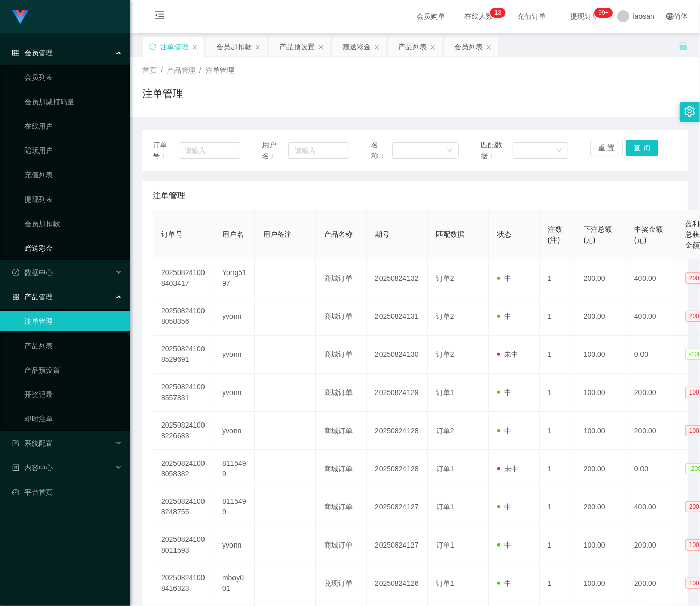  What do you see at coordinates (235, 583) in the screenshot?
I see `td: mboy001` at bounding box center [235, 583].